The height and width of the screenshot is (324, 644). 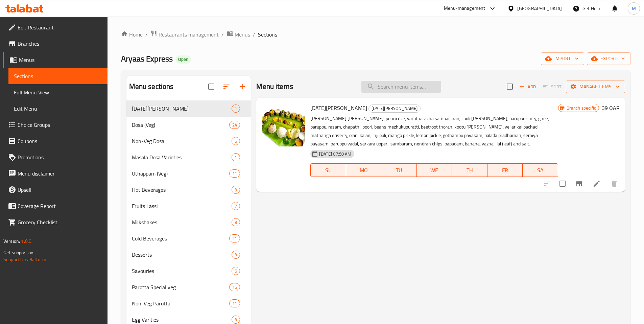 What do you see at coordinates (581, 108) in the screenshot?
I see `span: Branch specific` at bounding box center [581, 108].